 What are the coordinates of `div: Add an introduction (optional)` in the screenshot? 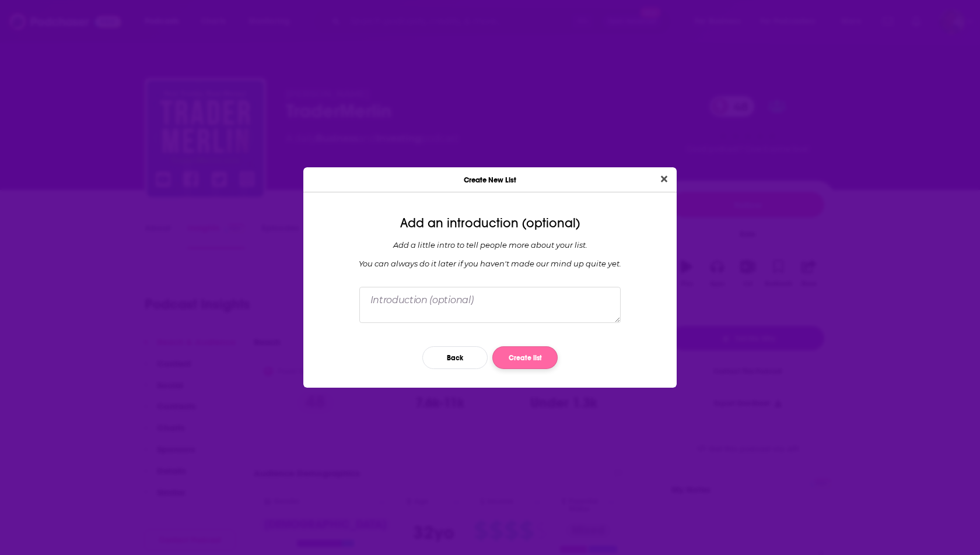 It's located at (490, 223).